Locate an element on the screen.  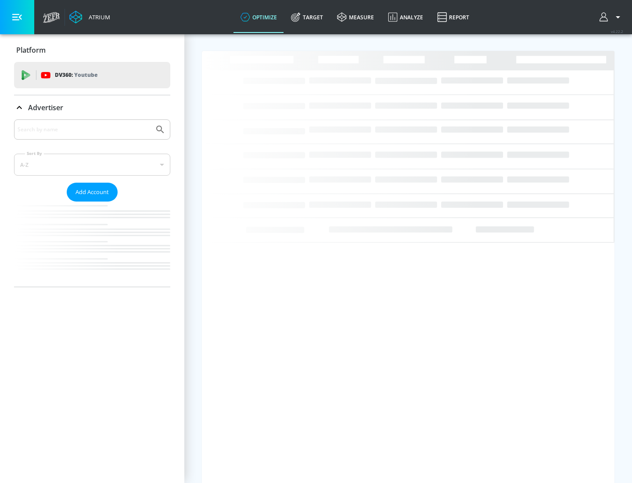
a: Analyze is located at coordinates (405, 17).